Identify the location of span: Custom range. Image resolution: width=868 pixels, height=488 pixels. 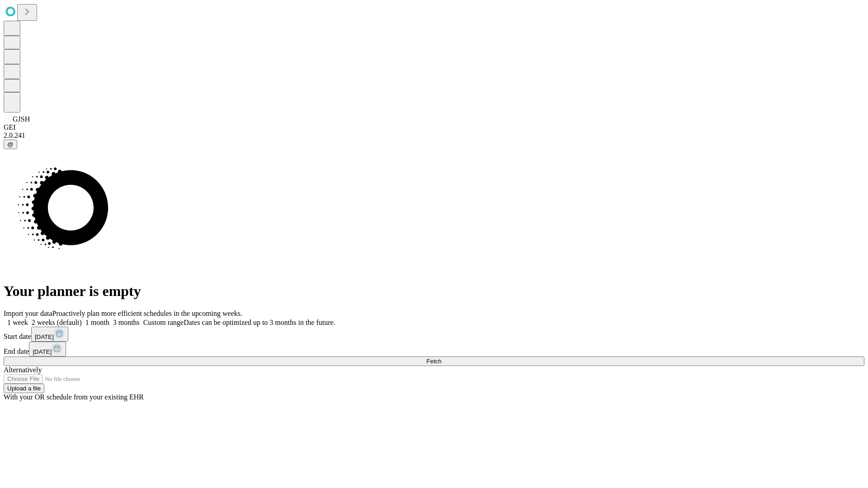
(163, 322).